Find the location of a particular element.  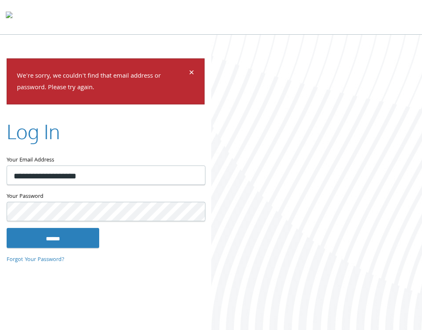

img: todyl-logo-dark.svg is located at coordinates (9, 17).